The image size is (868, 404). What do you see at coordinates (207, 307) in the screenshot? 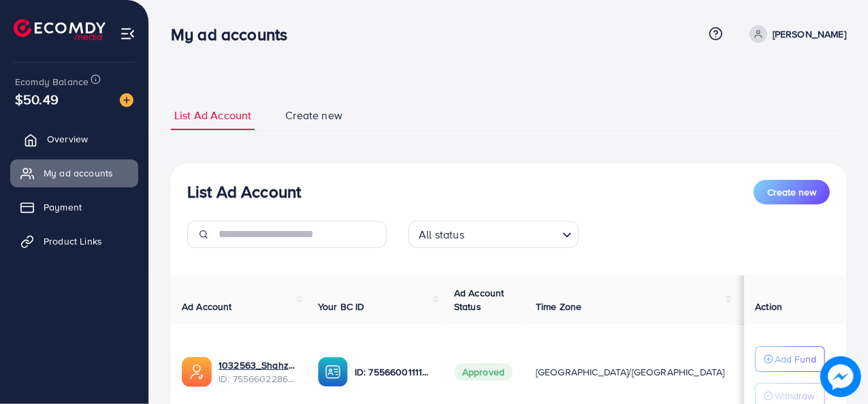
I see `span: Ad Account` at bounding box center [207, 307].